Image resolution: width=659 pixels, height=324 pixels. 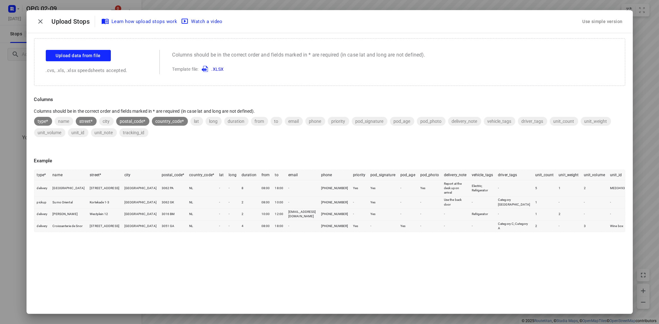 I want to click on span: email, so click(x=294, y=121).